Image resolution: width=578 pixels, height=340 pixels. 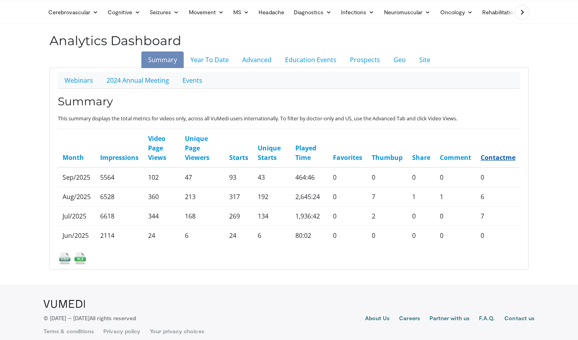 I want to click on td: 47, so click(x=202, y=177).